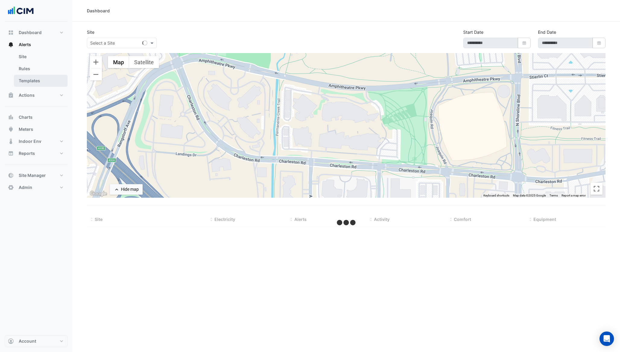 The height and width of the screenshot is (352, 620). Describe the element at coordinates (36, 154) in the screenshot. I see `button: Reports` at that location.